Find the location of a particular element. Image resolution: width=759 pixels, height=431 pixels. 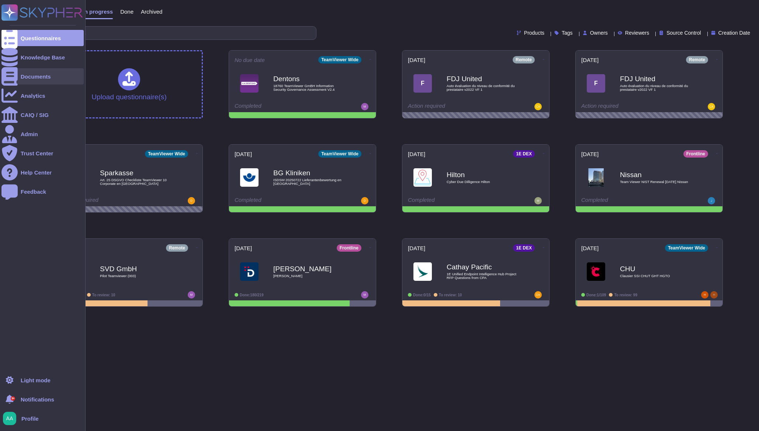

a: Help Center is located at coordinates (42, 172).